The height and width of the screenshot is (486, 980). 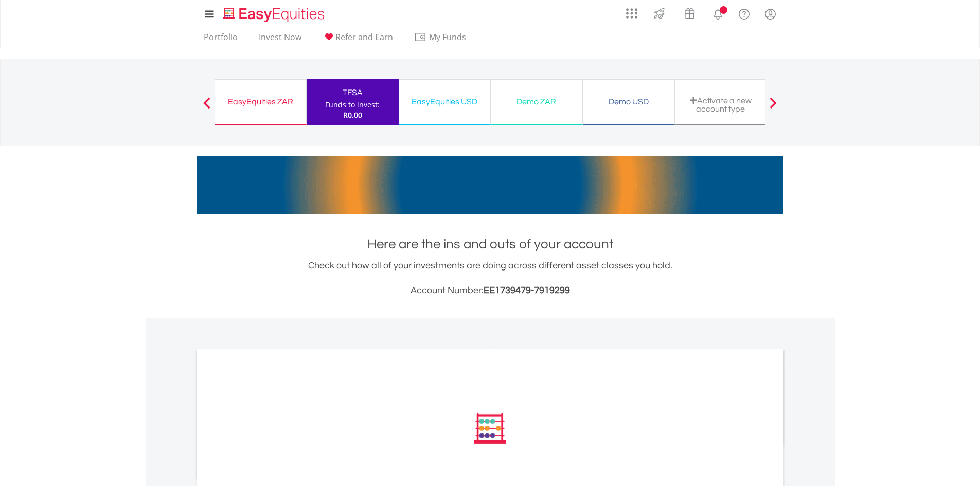 What do you see at coordinates (490, 244) in the screenshot?
I see `h1: Here are the ins and outs of your account` at bounding box center [490, 244].